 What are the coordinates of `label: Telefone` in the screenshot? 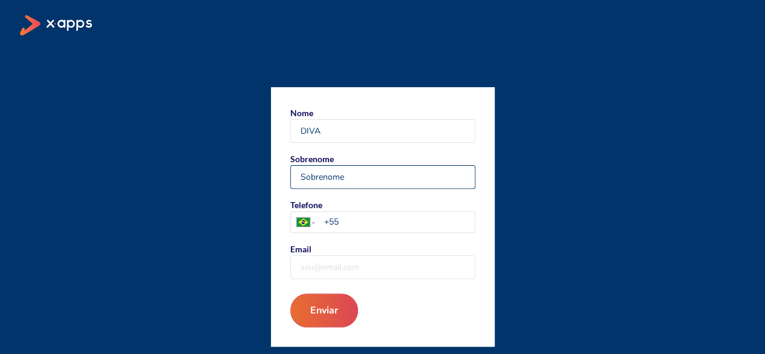 It's located at (383, 215).